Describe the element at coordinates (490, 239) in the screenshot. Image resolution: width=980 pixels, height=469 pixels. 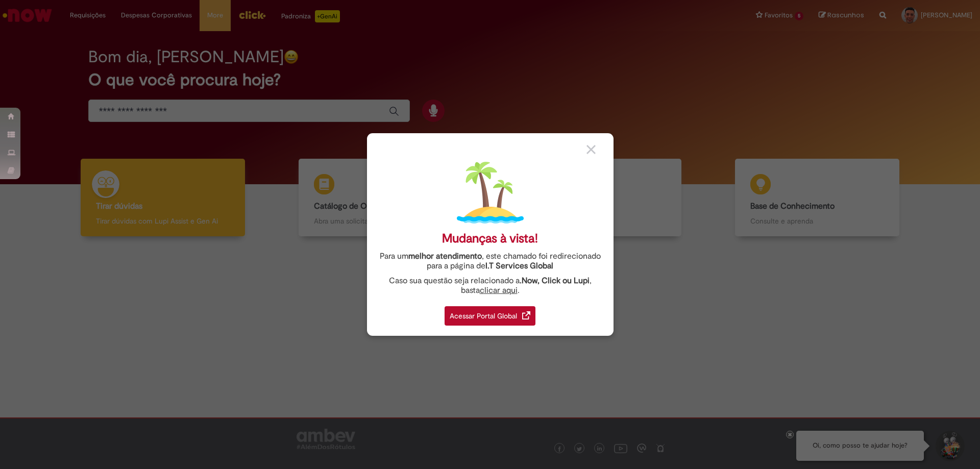
I see `div: Mudanças à vista!` at that location.